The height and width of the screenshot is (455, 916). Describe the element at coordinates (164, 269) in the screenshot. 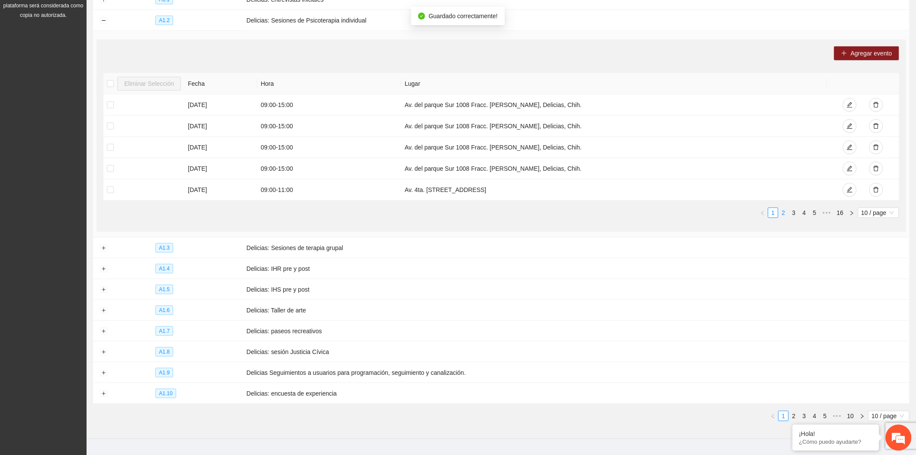

I see `span: A1.4` at that location.